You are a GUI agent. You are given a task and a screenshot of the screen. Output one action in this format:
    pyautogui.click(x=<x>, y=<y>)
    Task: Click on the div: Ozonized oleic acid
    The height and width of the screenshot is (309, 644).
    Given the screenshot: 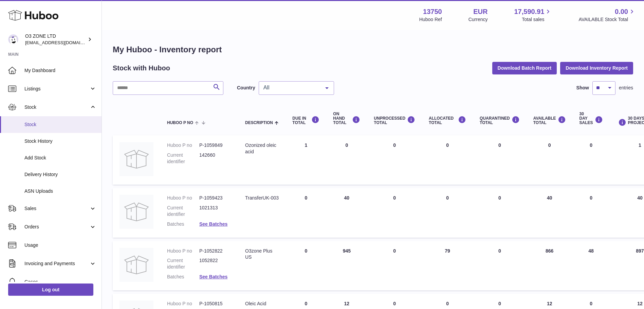 What is the action you would take?
    pyautogui.click(x=262, y=148)
    